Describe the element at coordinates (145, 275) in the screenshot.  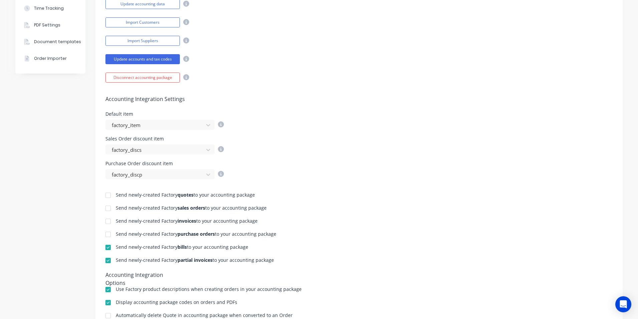
I see `div: Accounting Integration Options` at that location.